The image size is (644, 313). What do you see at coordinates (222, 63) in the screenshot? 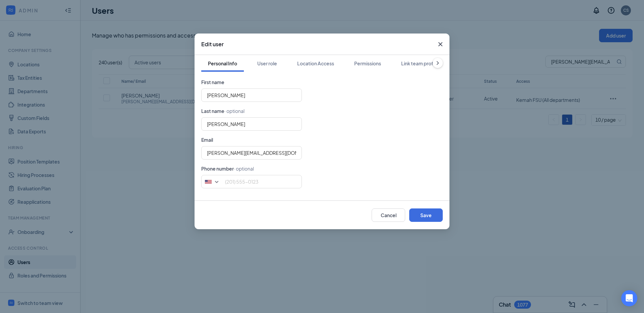
I see `div: Personal Info` at bounding box center [222, 63].